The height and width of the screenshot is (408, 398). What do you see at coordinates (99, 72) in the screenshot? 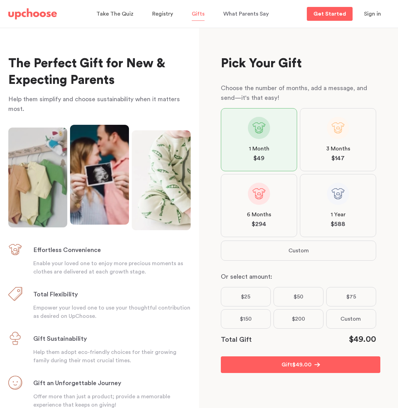
I see `h1: The Perfect Gift for New & Expecting Parents` at bounding box center [99, 72].